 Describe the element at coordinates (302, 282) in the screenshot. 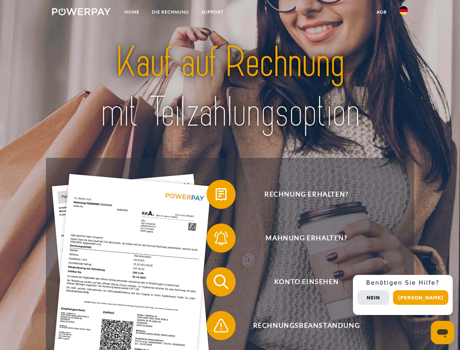

I see `a: Konto einsehen` at that location.